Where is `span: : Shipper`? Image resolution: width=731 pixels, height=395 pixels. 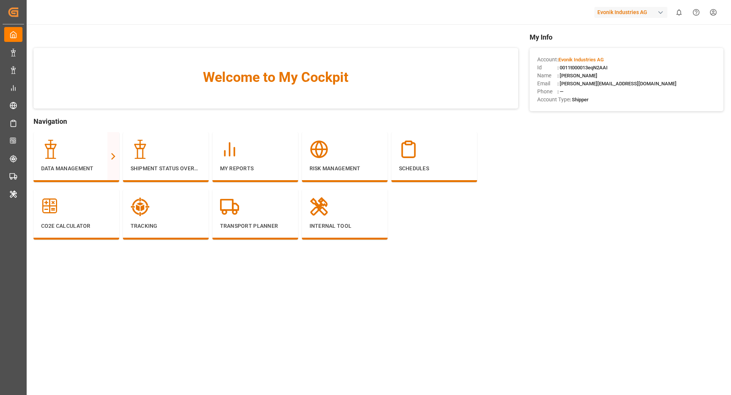 span: : Shipper is located at coordinates (579, 99).